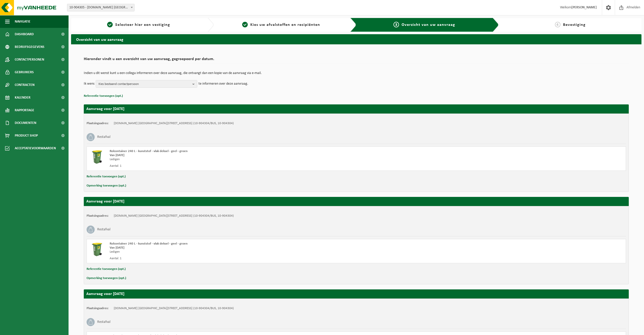 The height and width of the screenshot is (335, 644). I want to click on span: 1, so click(110, 25).